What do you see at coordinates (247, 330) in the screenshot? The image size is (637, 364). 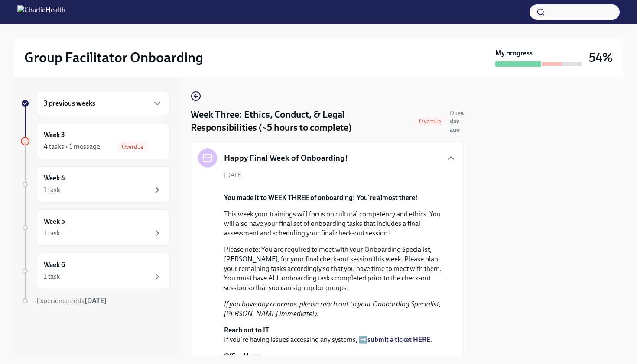 I see `strong: Reach out to IT` at bounding box center [247, 330].